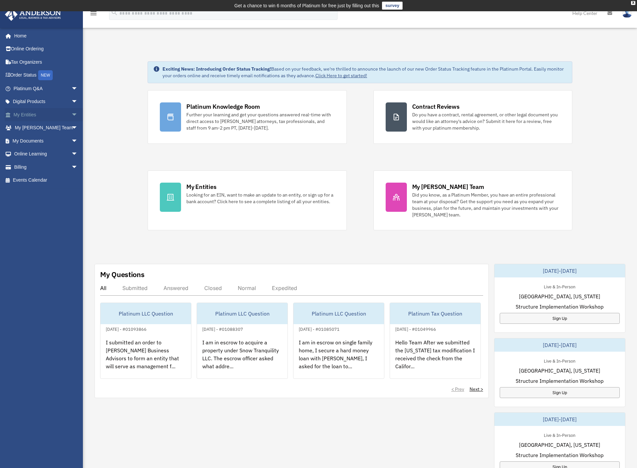 Image resolution: width=637 pixels, height=468 pixels. What do you see at coordinates (46, 89) in the screenshot?
I see `a: Platinum Q&Aarrow_drop_down` at bounding box center [46, 89].